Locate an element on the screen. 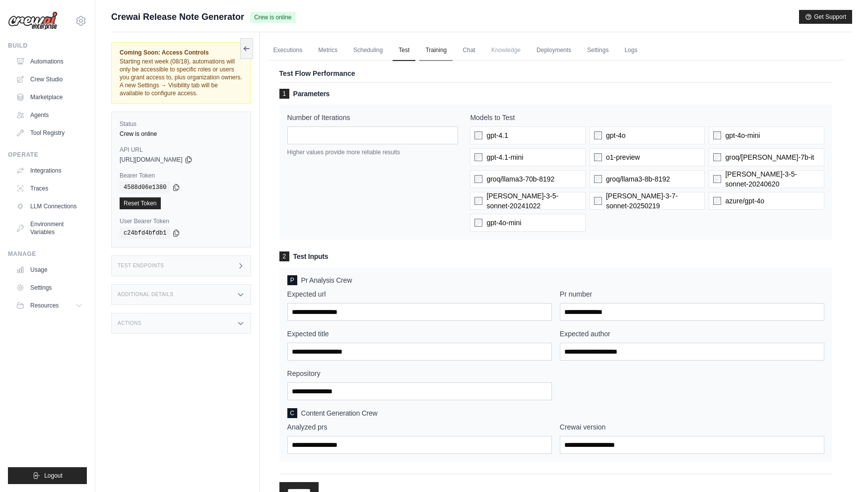  h4: Content Generation Crew is located at coordinates (556, 413).